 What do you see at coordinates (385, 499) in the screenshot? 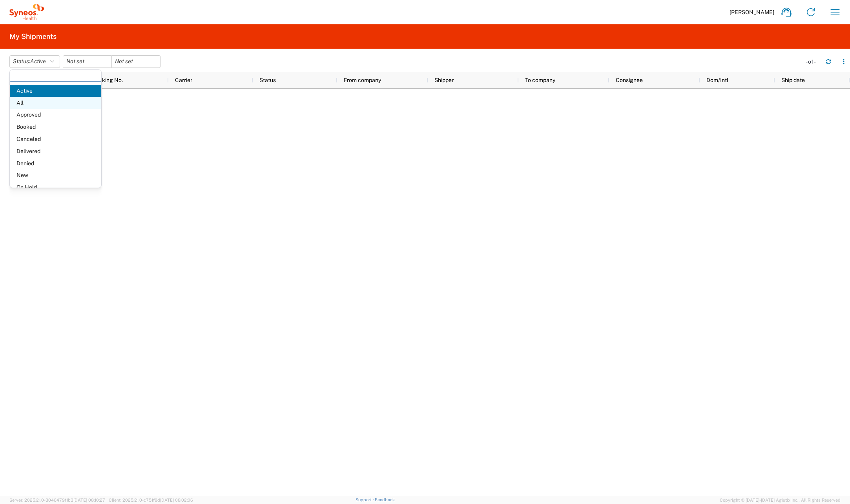
I see `a: Feedback` at bounding box center [385, 499].